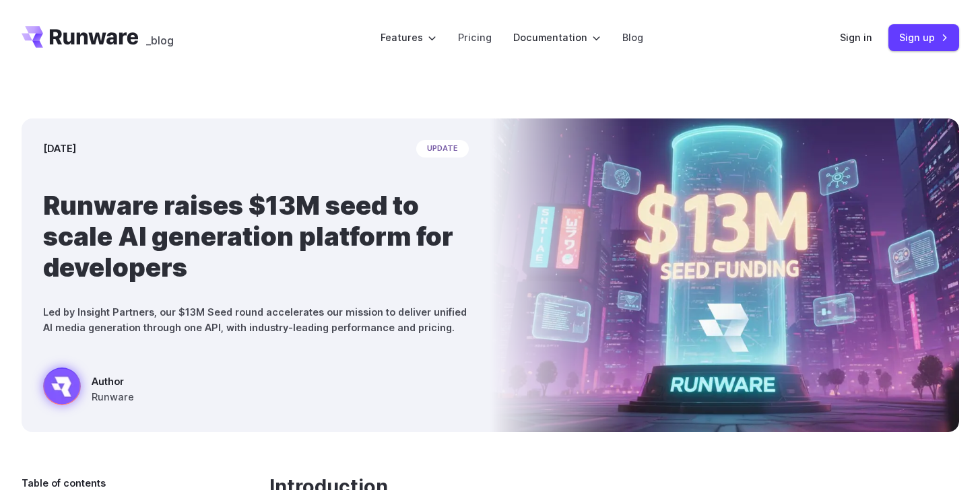  Describe the element at coordinates (113, 381) in the screenshot. I see `span: Author` at that location.